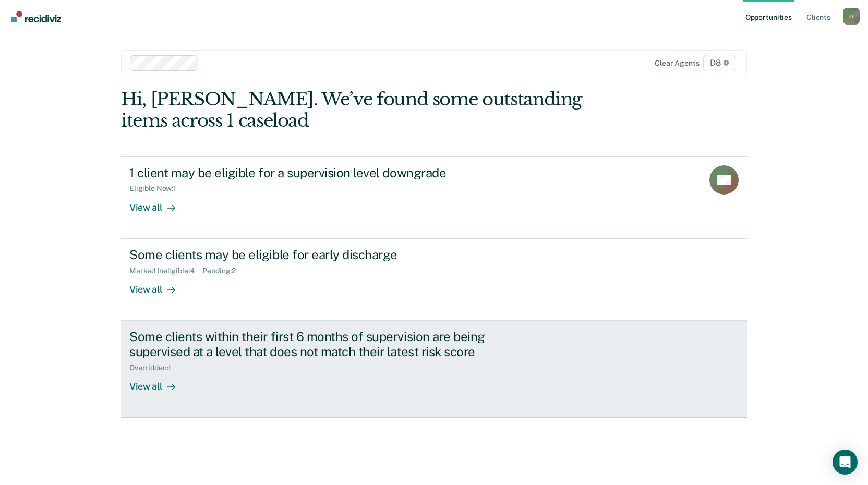 The width and height of the screenshot is (868, 485). Describe the element at coordinates (224, 271) in the screenshot. I see `div: Pending : 2` at that location.